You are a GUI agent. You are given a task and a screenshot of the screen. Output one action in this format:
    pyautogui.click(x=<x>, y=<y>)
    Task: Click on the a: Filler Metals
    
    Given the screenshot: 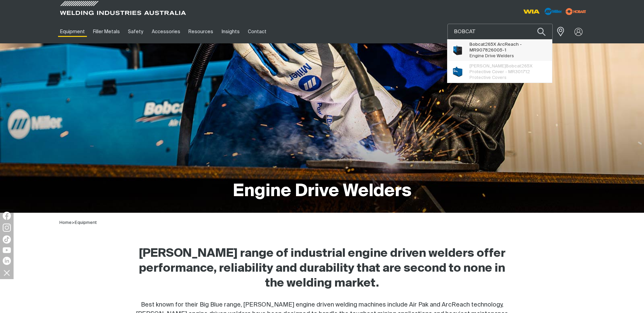 What is the action you would take?
    pyautogui.click(x=106, y=31)
    